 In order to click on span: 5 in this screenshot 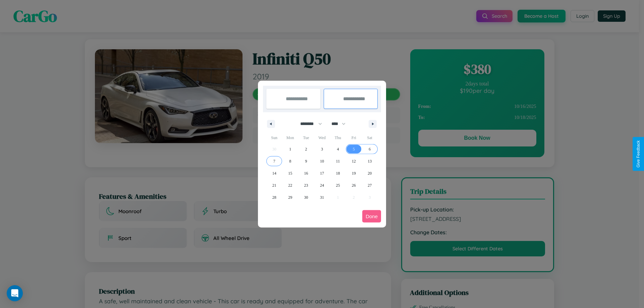, I will do `click(354, 149)`.